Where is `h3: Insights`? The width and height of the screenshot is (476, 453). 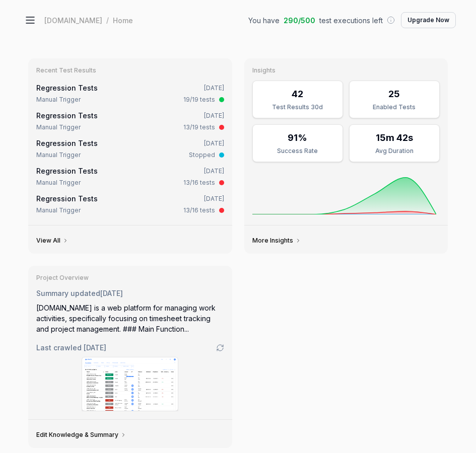
h3: Insights is located at coordinates (346, 71).